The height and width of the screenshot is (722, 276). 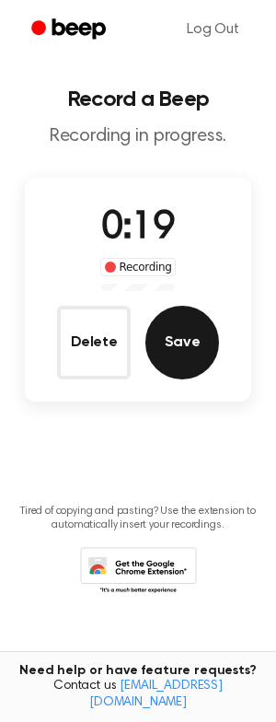 What do you see at coordinates (94, 342) in the screenshot?
I see `button: Delete Audio Record` at bounding box center [94, 342].